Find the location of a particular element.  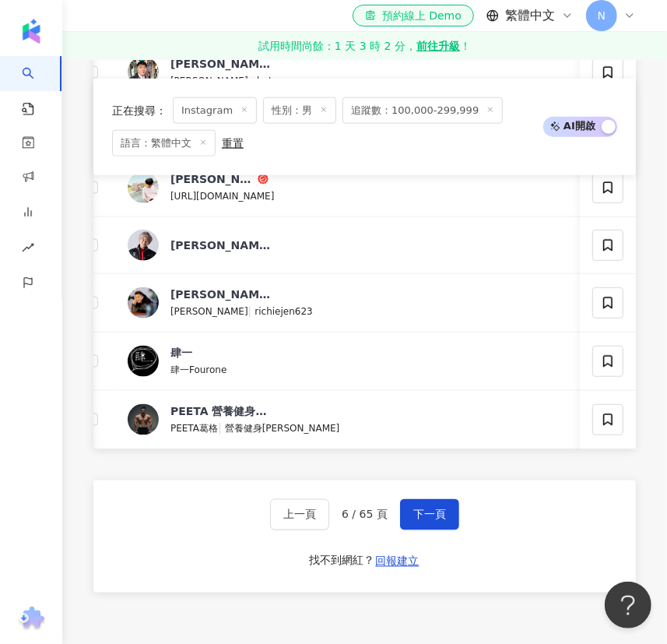

span: N is located at coordinates (601, 16).